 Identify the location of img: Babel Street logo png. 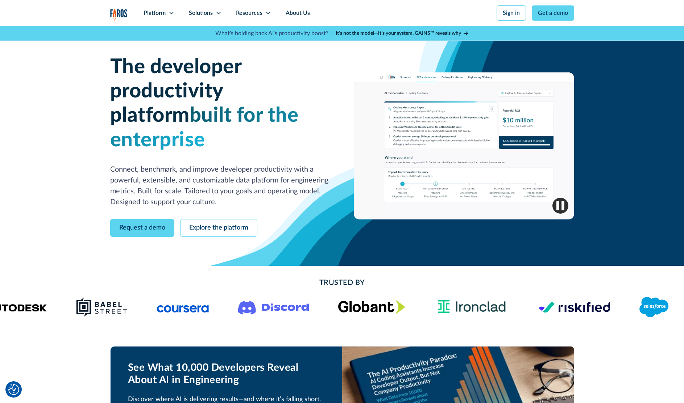
(101, 307).